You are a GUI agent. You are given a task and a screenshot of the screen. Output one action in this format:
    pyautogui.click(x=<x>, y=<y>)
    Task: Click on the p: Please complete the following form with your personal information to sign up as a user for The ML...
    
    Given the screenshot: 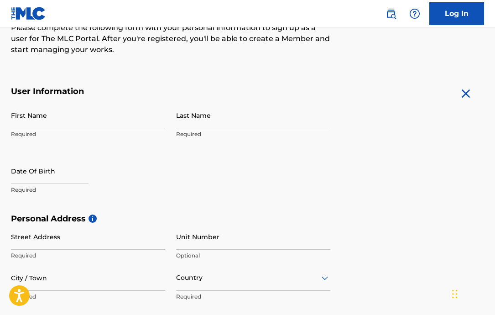 What is the action you would take?
    pyautogui.click(x=170, y=39)
    